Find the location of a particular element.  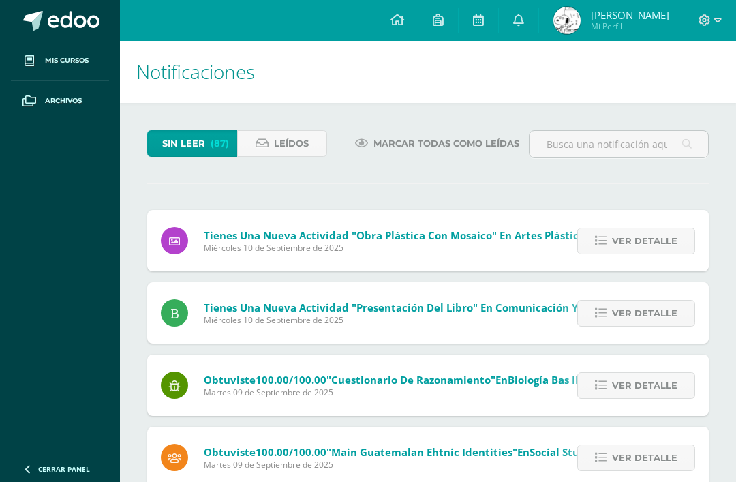

span: Mis cursos is located at coordinates (67, 61).